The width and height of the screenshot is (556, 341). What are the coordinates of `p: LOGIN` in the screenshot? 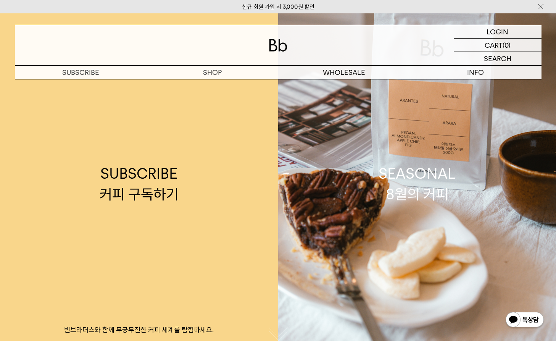 It's located at (497, 32).